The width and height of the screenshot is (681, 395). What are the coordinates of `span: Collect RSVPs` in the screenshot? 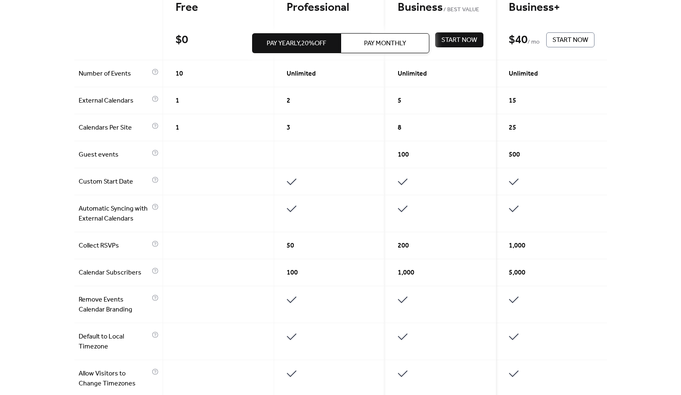 It's located at (114, 246).